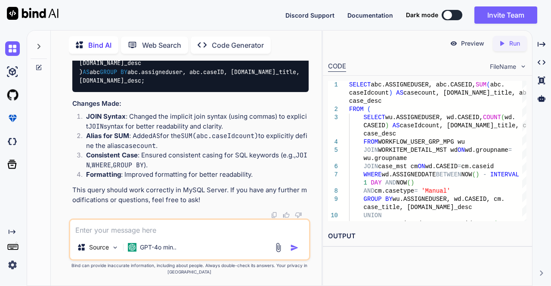  What do you see at coordinates (369, 191) in the screenshot?
I see `span: AND` at bounding box center [369, 191].